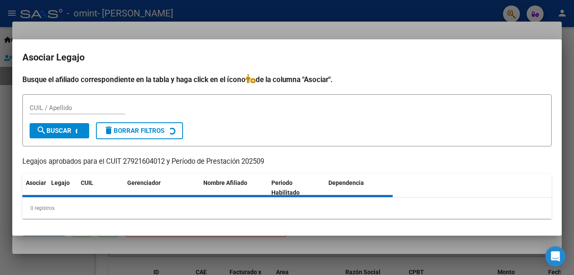 The width and height of the screenshot is (574, 275). I want to click on datatable-header-cell: Gerenciador, so click(162, 188).